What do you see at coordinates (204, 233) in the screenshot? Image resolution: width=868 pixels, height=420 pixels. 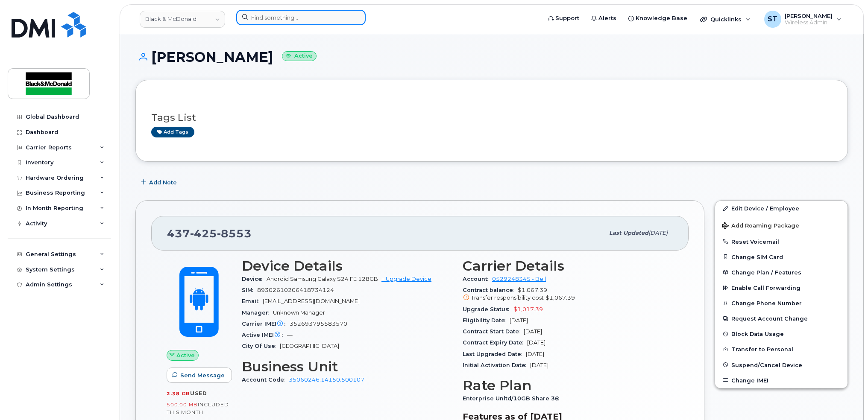 I see `span: 425` at bounding box center [204, 233].